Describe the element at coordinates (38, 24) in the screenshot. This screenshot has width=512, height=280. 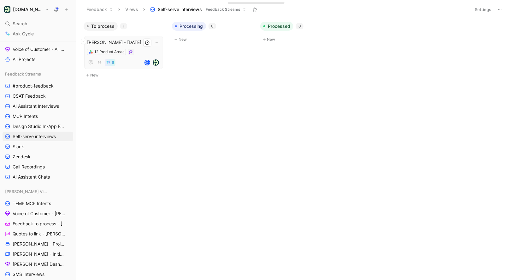
I see `div: Search` at that location.